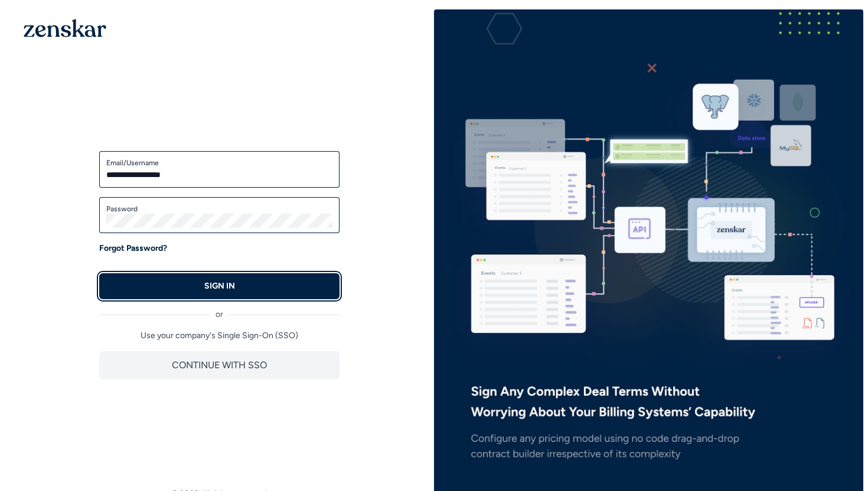 This screenshot has width=868, height=491. What do you see at coordinates (219, 365) in the screenshot?
I see `button: CONTINUE WITH SSO` at bounding box center [219, 365].